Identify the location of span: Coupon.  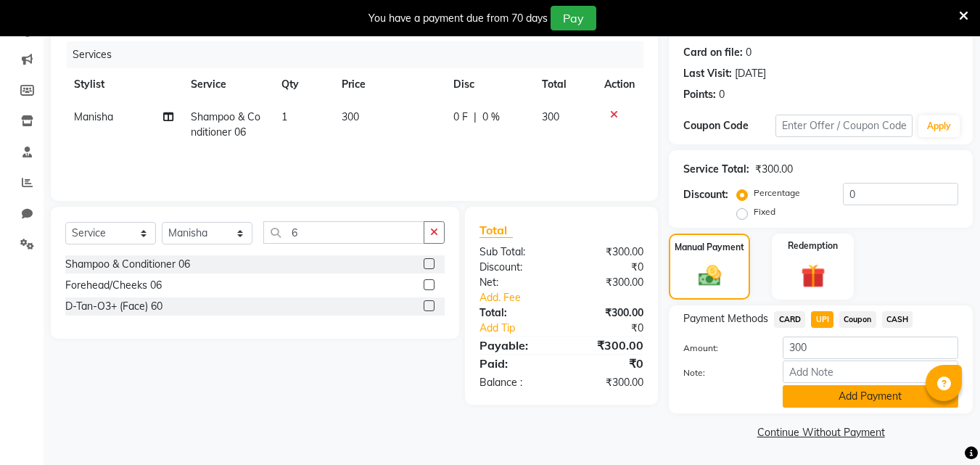
(857, 319).